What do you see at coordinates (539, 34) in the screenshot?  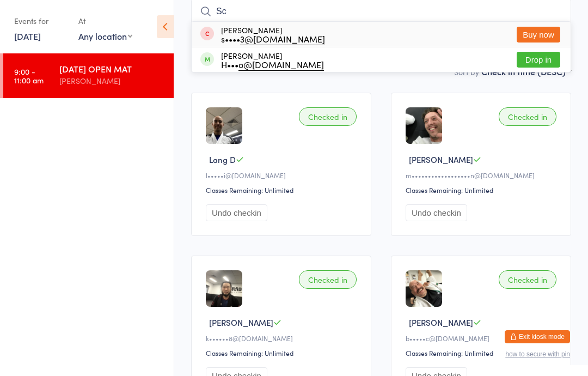 I see `button: Buy now` at bounding box center [539, 34].